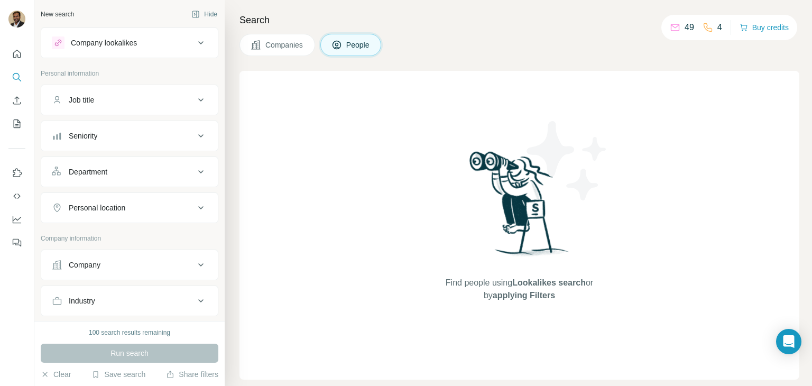 The image size is (812, 386). I want to click on div: Company lookalikes, so click(104, 43).